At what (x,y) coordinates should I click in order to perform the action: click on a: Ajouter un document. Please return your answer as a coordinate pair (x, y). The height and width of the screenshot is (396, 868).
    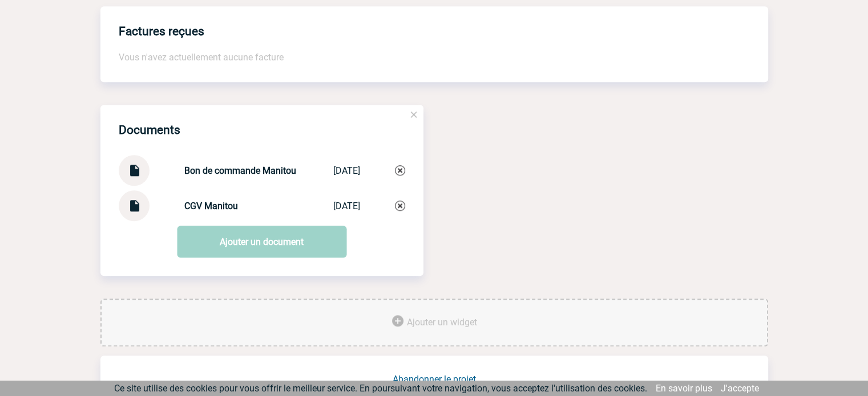
    Looking at the image, I should click on (261, 242).